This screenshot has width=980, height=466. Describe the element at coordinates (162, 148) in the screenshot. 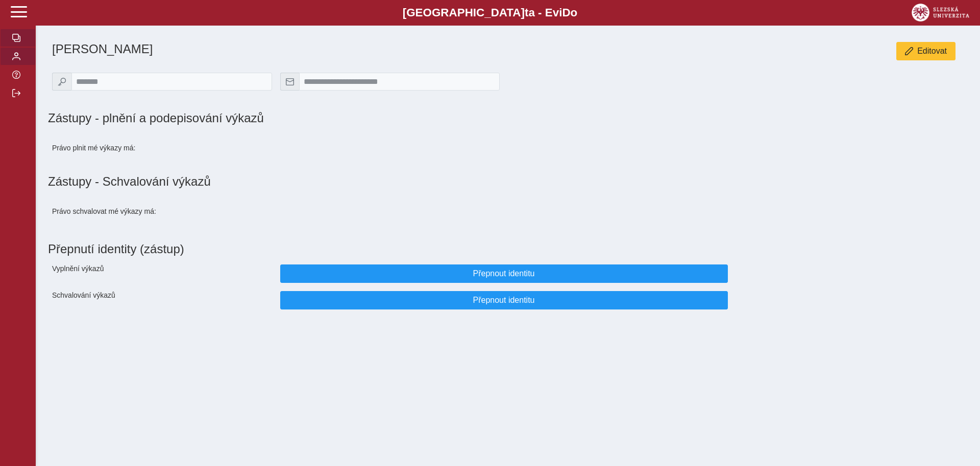

I see `div: Právo plnit mé výkazy má:` at that location.